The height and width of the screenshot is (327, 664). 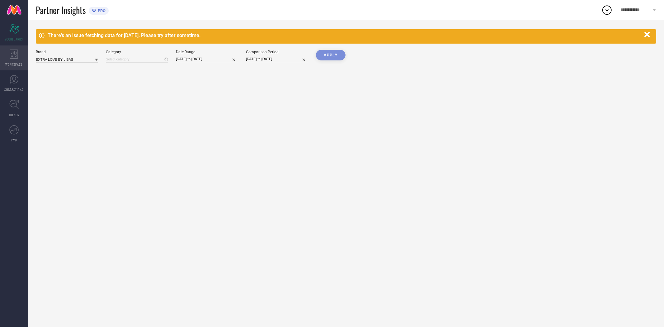 What do you see at coordinates (277, 59) in the screenshot?
I see `input: Select comparison period` at bounding box center [277, 59].